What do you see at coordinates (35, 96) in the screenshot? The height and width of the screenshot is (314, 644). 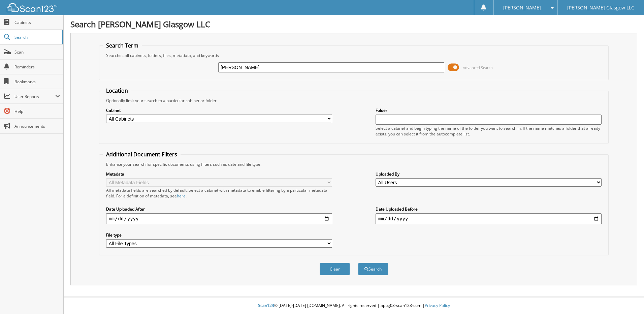 I see `span: User Reports` at bounding box center [35, 96].